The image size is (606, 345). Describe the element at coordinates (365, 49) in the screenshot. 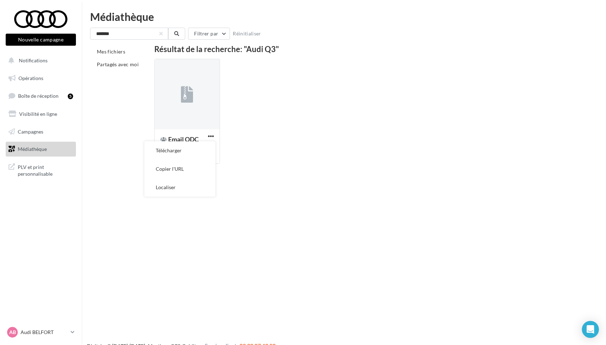

I see `div: Résultat de la recherche: "Audi Q3"` at that location.